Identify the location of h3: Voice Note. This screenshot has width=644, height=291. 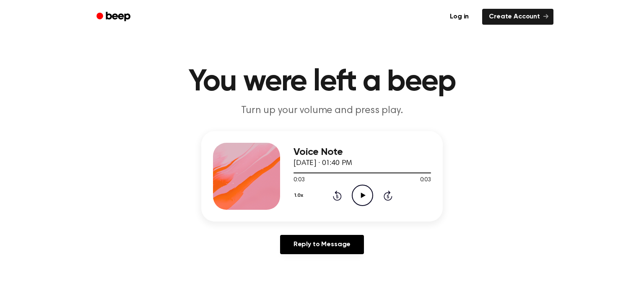
(362, 152).